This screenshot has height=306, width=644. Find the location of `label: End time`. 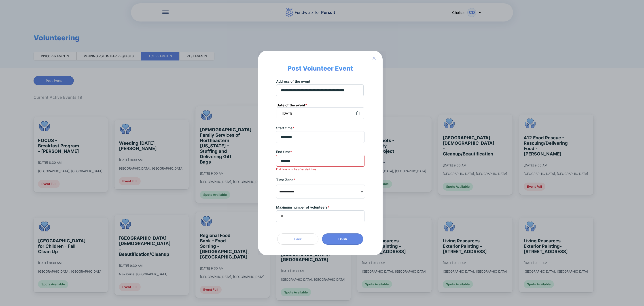

label: End time is located at coordinates (284, 151).